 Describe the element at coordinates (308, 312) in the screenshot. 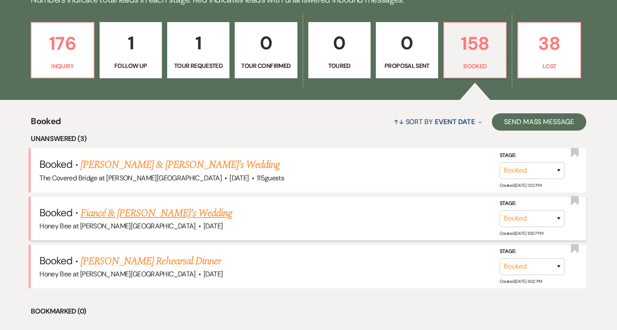

I see `li: Bookmarked (0)` at that location.